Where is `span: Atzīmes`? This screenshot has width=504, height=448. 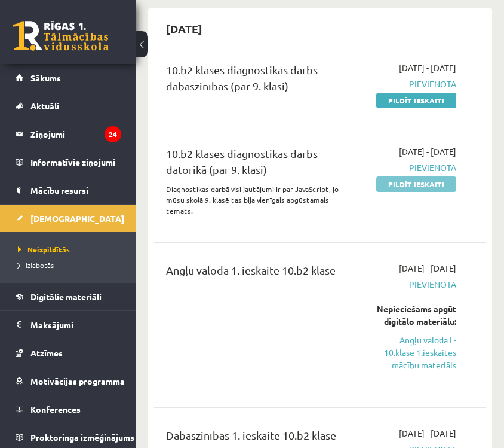 span: Atzīmes is located at coordinates (47, 353).